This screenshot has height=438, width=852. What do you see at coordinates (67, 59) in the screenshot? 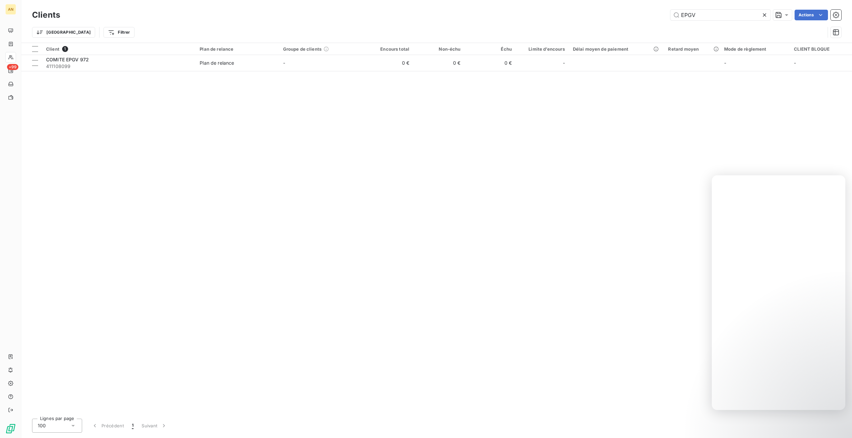
I see `span: COMITE EPGV 972` at bounding box center [67, 59].